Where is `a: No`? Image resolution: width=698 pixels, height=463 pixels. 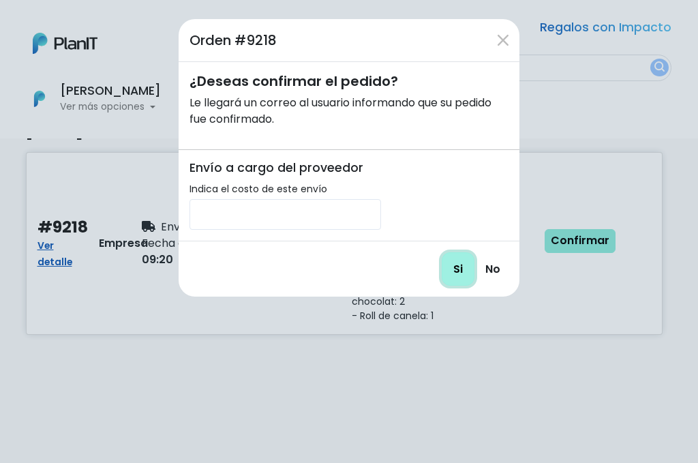
a: No is located at coordinates (493, 269).